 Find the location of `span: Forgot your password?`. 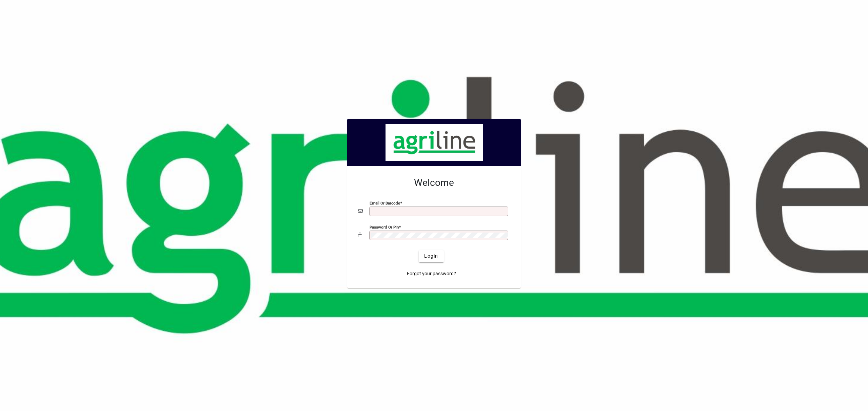

span: Forgot your password? is located at coordinates (431, 274).